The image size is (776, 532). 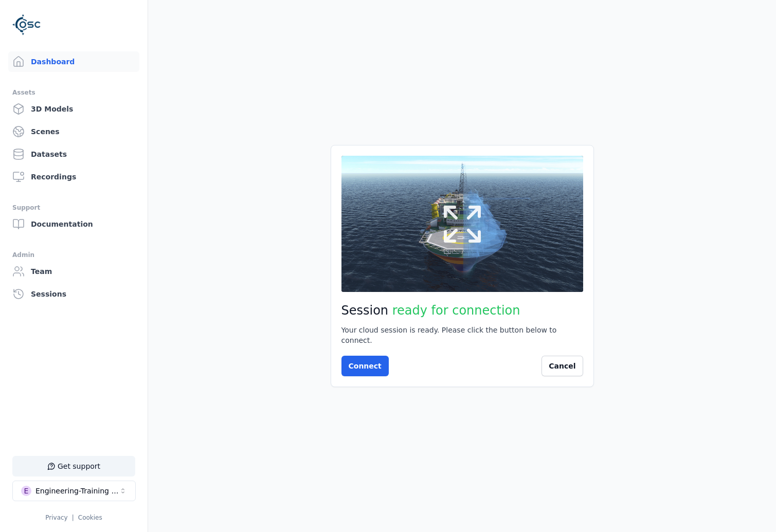 What do you see at coordinates (462, 335) in the screenshot?
I see `div: Your cloud session is ready. Please click the button below to connect.` at bounding box center [462, 335].